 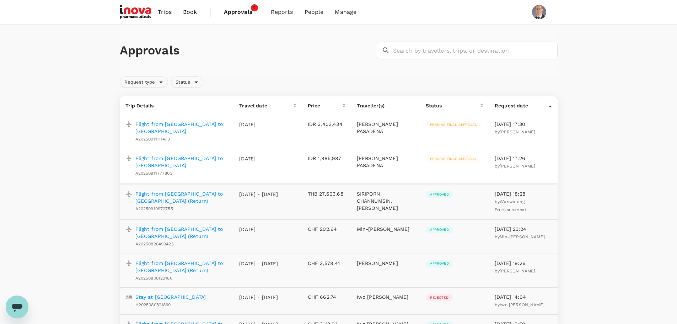 What do you see at coordinates (152, 139) in the screenshot?
I see `span: A20250911111470` at bounding box center [152, 139].